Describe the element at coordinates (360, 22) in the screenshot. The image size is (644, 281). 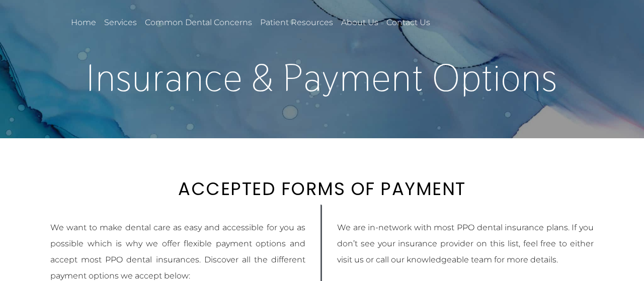
I see `a: About Us` at that location.